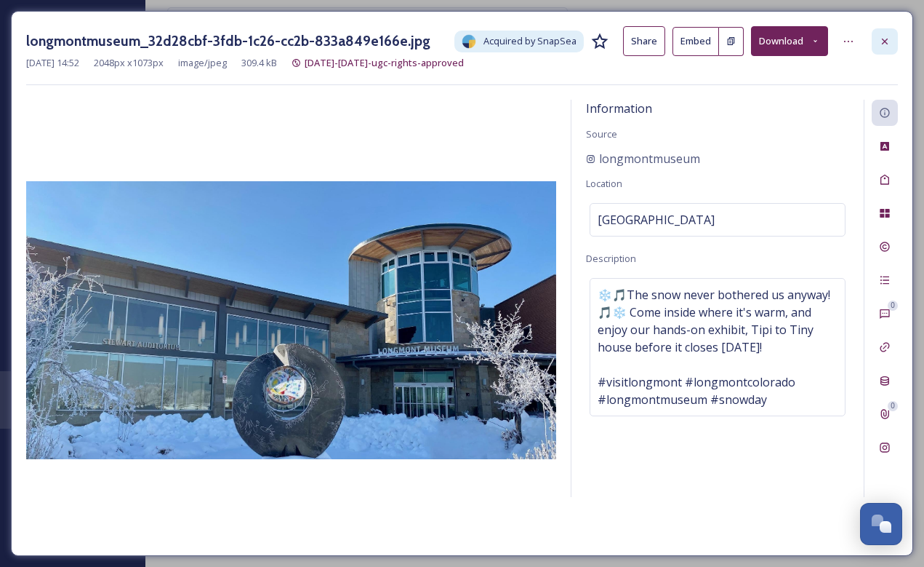 The image size is (924, 567). I want to click on span: Acquired by SnapSea, so click(530, 40).